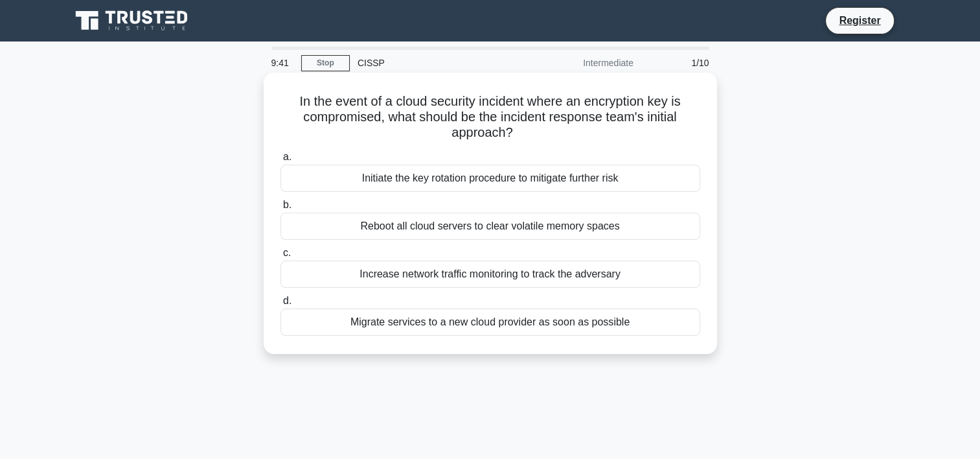  I want to click on a: Stop, so click(325, 63).